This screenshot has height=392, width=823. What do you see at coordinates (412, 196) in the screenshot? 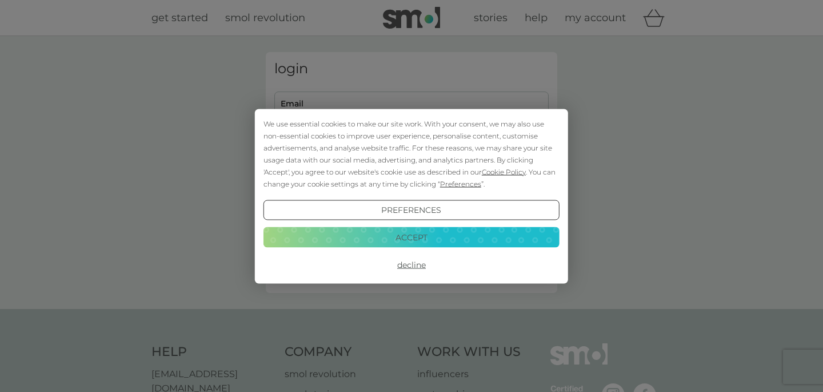
I see `div: Cookie Consent Prompt` at bounding box center [412, 196].